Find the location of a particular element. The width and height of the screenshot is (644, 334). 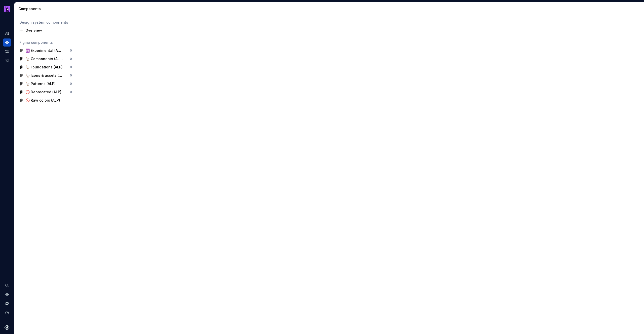

div: Search ⌘K is located at coordinates (7, 286).